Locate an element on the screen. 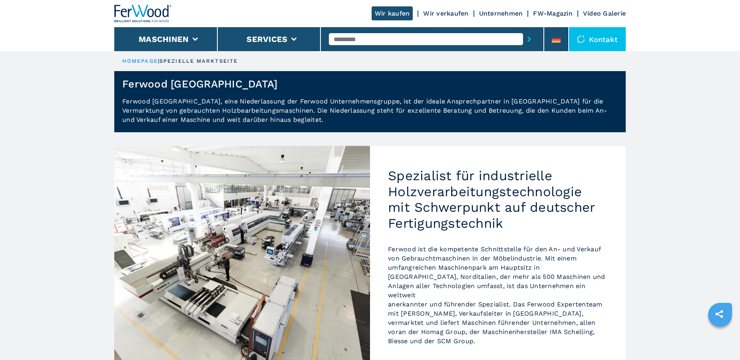 The image size is (740, 360). button: submit-button is located at coordinates (529, 39).